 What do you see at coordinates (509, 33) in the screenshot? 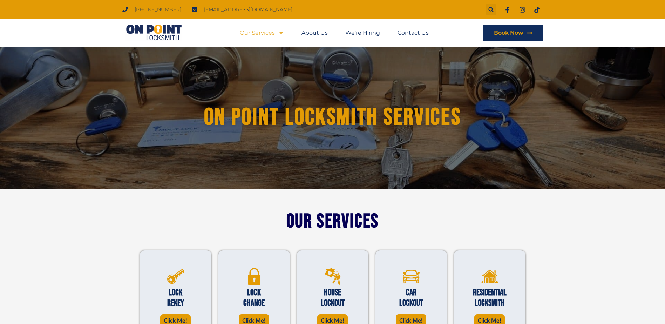
I see `span: Book Now` at bounding box center [509, 33].